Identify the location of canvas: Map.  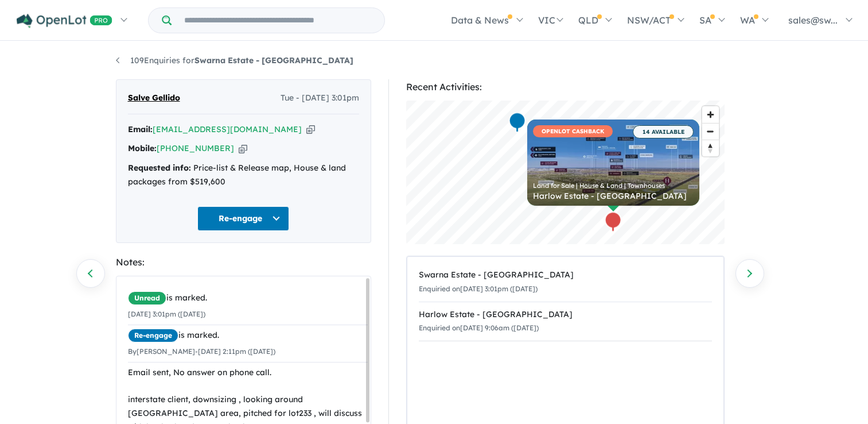
(565, 172).